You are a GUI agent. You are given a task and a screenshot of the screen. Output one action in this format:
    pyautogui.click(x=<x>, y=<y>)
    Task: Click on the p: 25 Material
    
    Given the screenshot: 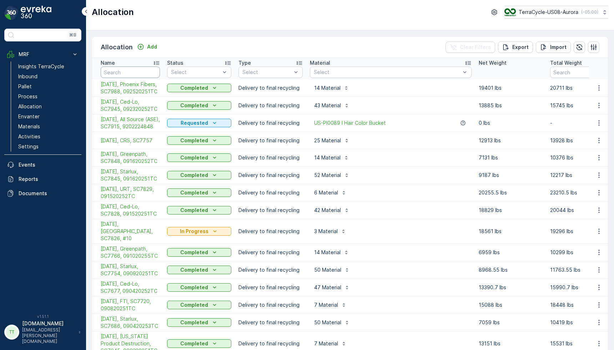 What is the action you would take?
    pyautogui.click(x=327, y=140)
    